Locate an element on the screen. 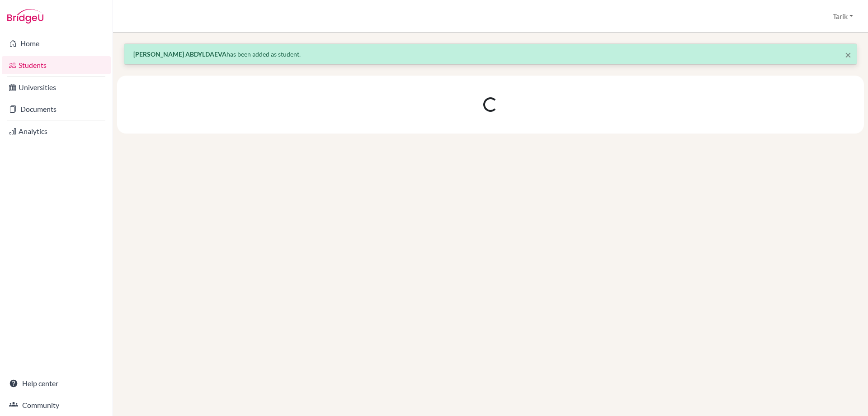 The height and width of the screenshot is (416, 868). button: Tarik is located at coordinates (843, 16).